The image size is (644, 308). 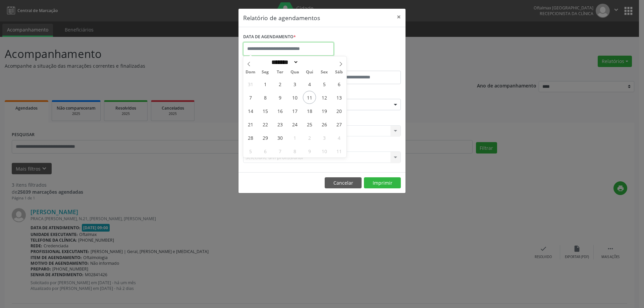 I want to click on span: Outubro 8, 2025, so click(x=294, y=151).